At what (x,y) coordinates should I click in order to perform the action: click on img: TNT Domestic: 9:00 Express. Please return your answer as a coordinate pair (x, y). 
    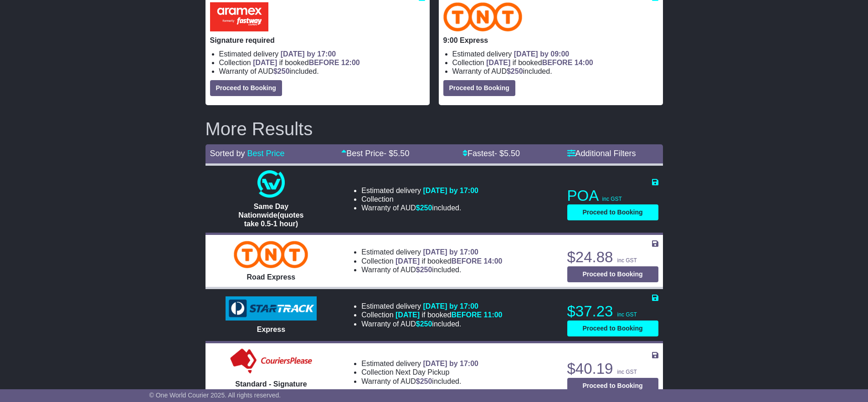
    Looking at the image, I should click on (483, 17).